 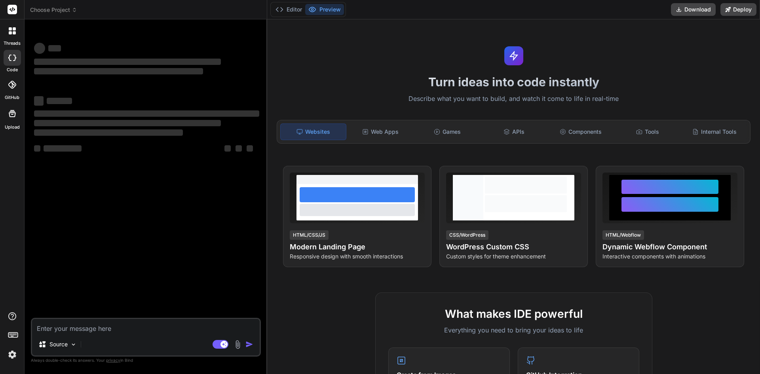 I want to click on h1: Turn ideas into code instantly, so click(x=513, y=82).